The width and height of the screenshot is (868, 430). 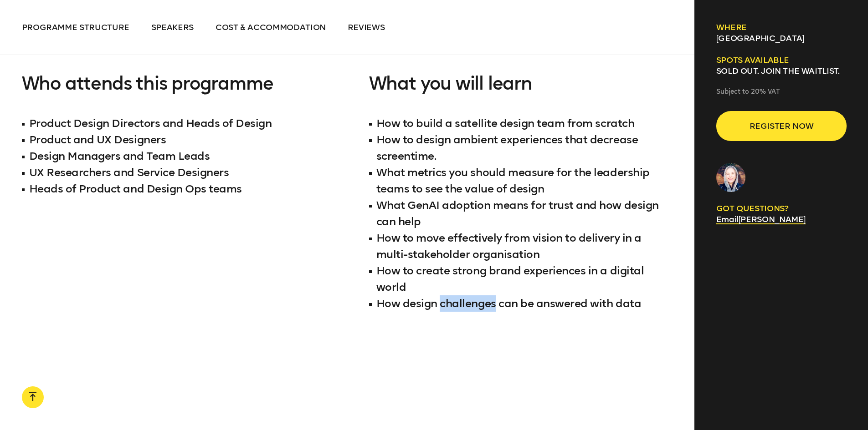 What do you see at coordinates (782, 126) in the screenshot?
I see `span: Register now` at bounding box center [782, 126].